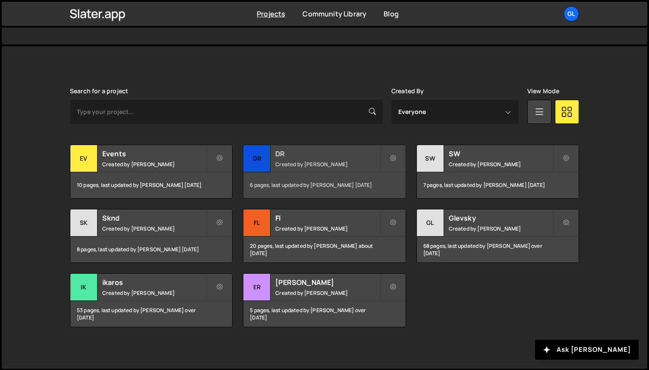 The width and height of the screenshot is (649, 370). What do you see at coordinates (500, 154) in the screenshot?
I see `h2: SW` at bounding box center [500, 154].